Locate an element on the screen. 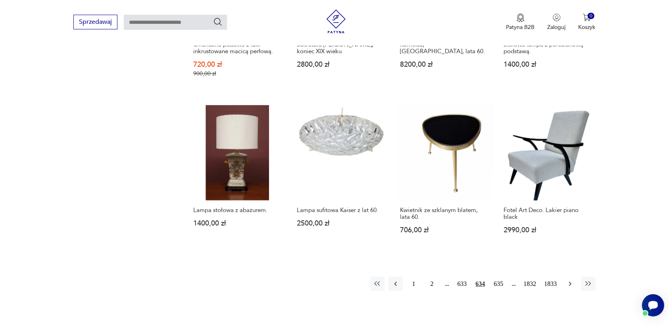 Image resolution: width=669 pixels, height=326 pixels. p: 720,00 zł is located at coordinates (237, 64).